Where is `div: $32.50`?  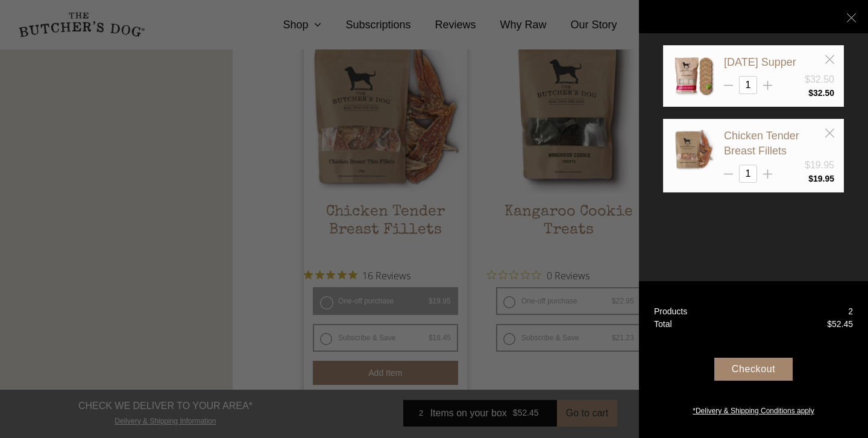 div: $32.50 is located at coordinates (819, 80).